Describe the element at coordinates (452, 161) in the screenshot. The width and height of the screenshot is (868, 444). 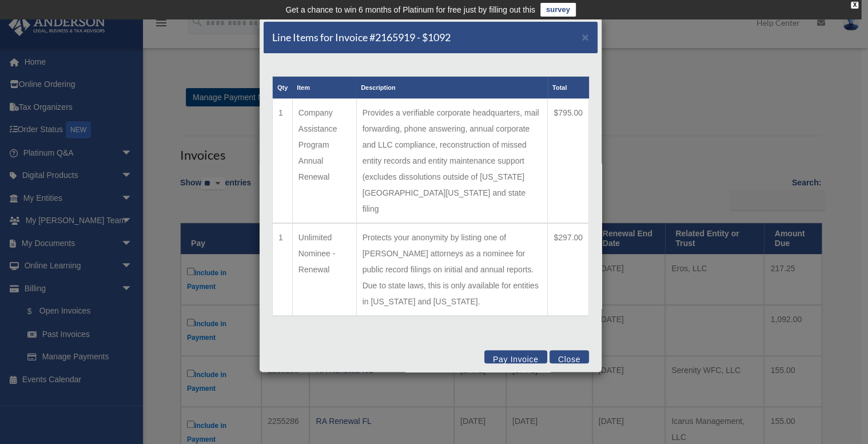
I see `td: Provides a verifiable corporate headquarters, mail forwarding, phone answering, annual corporate ...` at that location.